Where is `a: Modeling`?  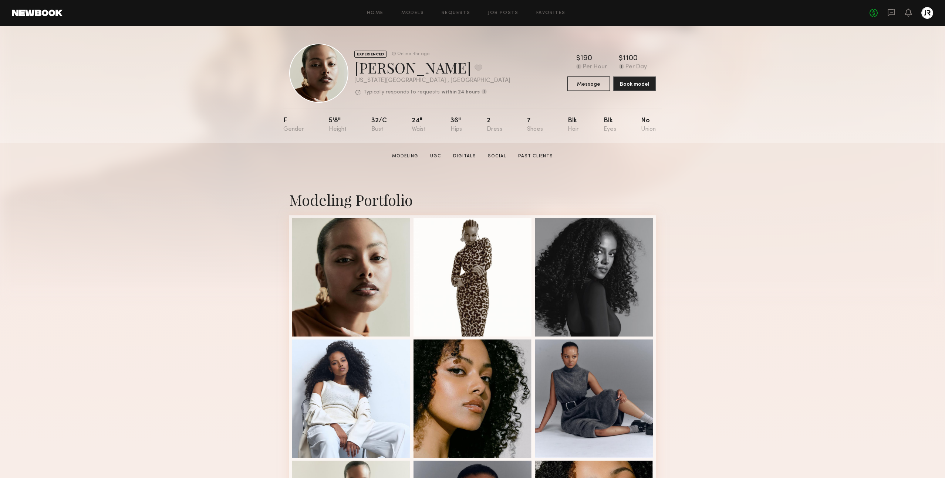
a: Modeling is located at coordinates (405, 156).